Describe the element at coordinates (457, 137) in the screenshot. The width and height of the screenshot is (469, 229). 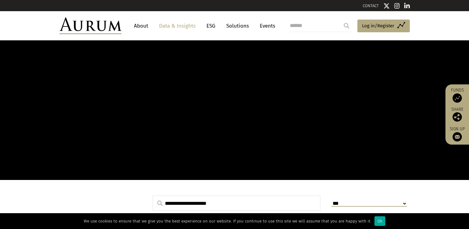
I see `img: Sign up to our newsletter` at that location.